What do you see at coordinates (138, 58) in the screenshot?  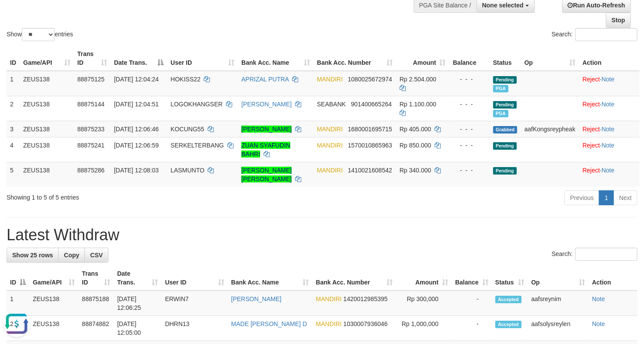 I see `th: Date Trans.: activate to sort column descending` at bounding box center [138, 58].